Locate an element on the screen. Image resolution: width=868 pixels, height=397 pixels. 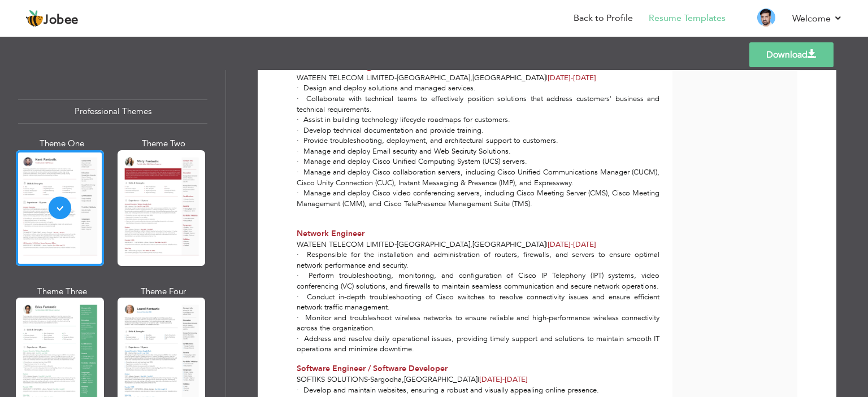
div: Theme One is located at coordinates (62, 144).